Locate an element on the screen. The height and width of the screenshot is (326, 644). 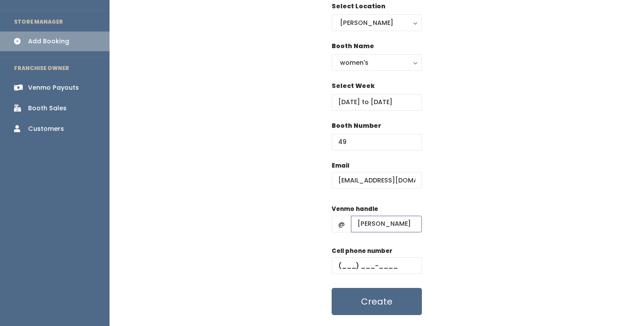
button: women's is located at coordinates (377, 62).